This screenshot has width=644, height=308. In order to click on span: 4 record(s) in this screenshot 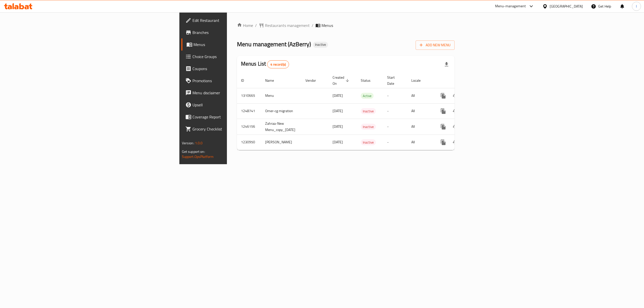, I will do `click(278, 64)`.